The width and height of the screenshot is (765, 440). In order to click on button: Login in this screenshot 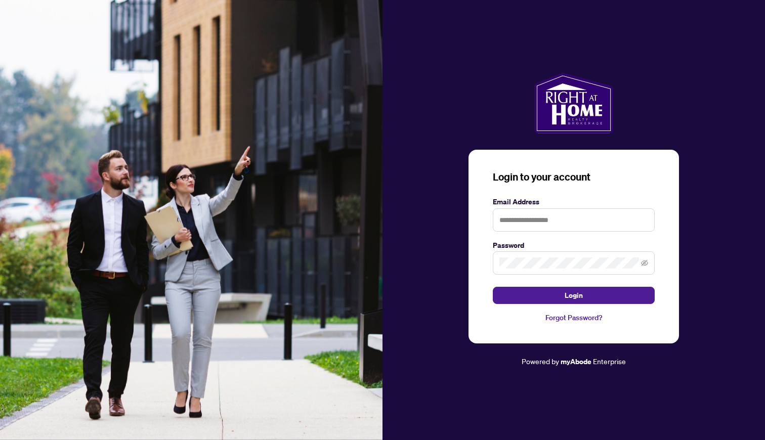, I will do `click(574, 295)`.